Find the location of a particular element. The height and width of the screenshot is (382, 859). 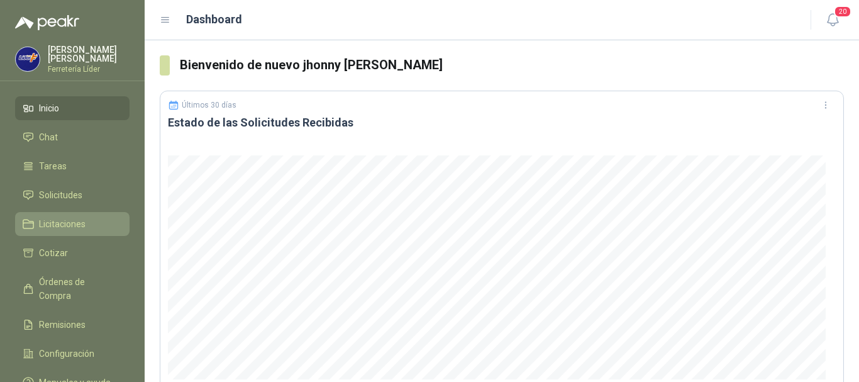

span: Remisiones is located at coordinates (62, 324).